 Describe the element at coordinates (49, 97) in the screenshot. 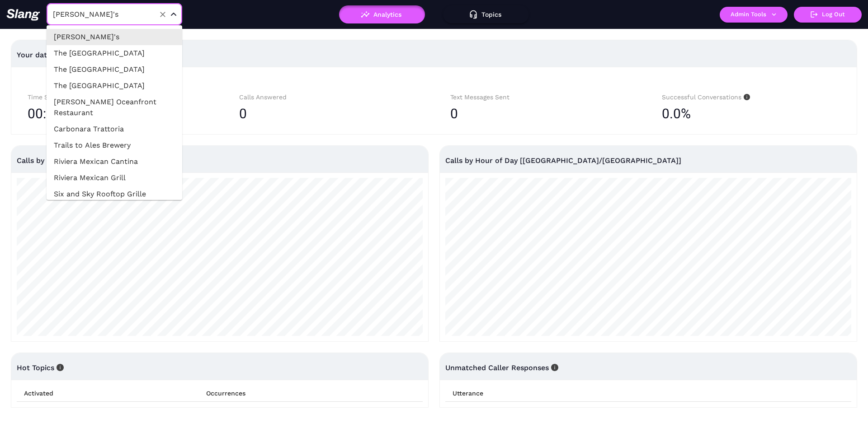

I see `span: Time Saved` at that location.